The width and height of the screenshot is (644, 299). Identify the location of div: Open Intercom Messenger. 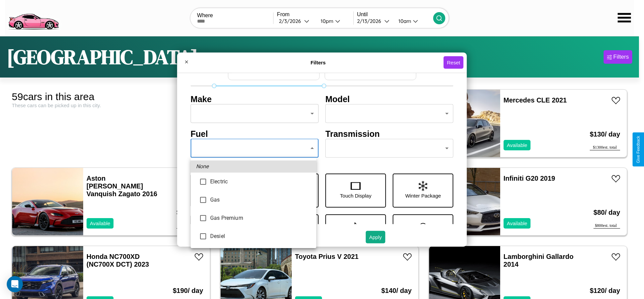
(15, 284).